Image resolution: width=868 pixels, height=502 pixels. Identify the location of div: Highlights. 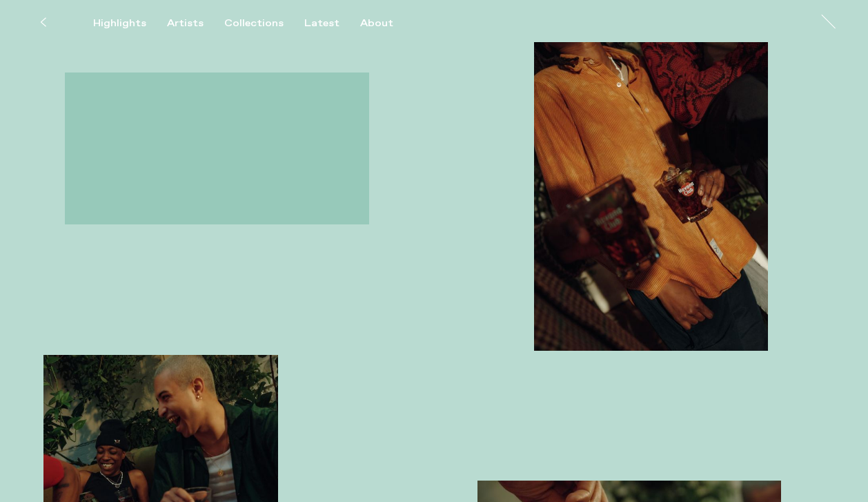
(119, 23).